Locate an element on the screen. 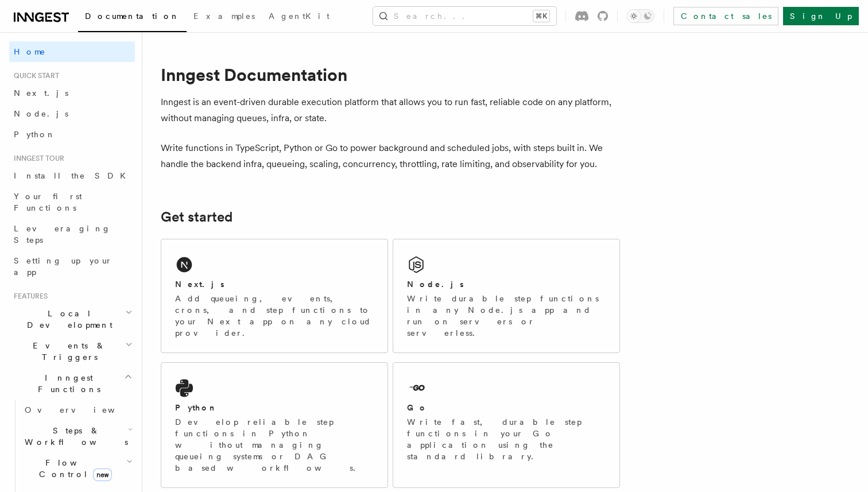 The height and width of the screenshot is (492, 868). span: Next.js is located at coordinates (41, 93).